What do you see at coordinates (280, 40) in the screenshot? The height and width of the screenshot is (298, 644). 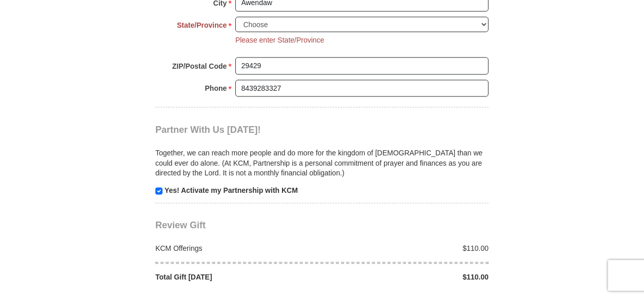 I see `li: Please enter State/Province` at bounding box center [280, 40].